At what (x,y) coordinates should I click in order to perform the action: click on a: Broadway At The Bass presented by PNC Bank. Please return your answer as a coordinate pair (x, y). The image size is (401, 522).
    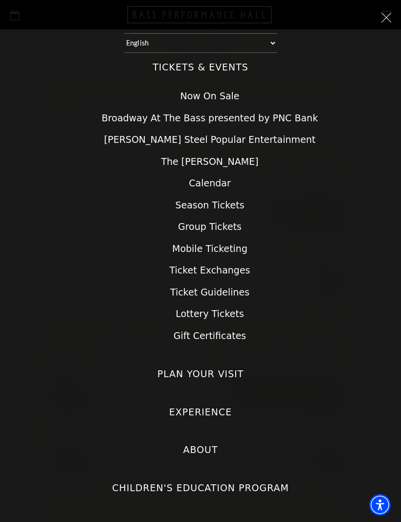
    Looking at the image, I should click on (210, 118).